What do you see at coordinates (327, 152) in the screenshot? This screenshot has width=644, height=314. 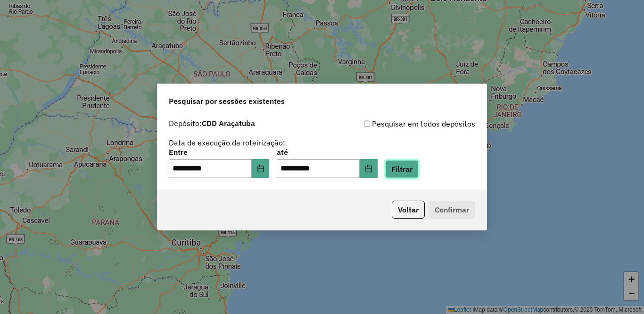 I see `label: até` at bounding box center [327, 152].